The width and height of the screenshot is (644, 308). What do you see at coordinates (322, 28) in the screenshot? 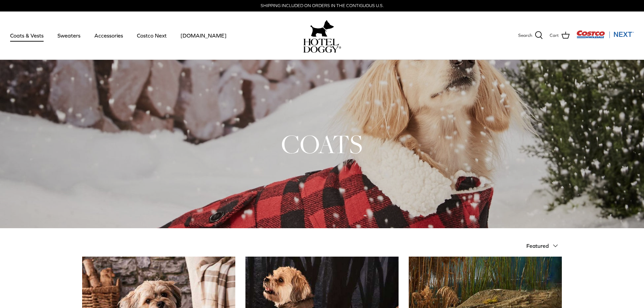
I see `img: hoteldoggy.com` at bounding box center [322, 28].